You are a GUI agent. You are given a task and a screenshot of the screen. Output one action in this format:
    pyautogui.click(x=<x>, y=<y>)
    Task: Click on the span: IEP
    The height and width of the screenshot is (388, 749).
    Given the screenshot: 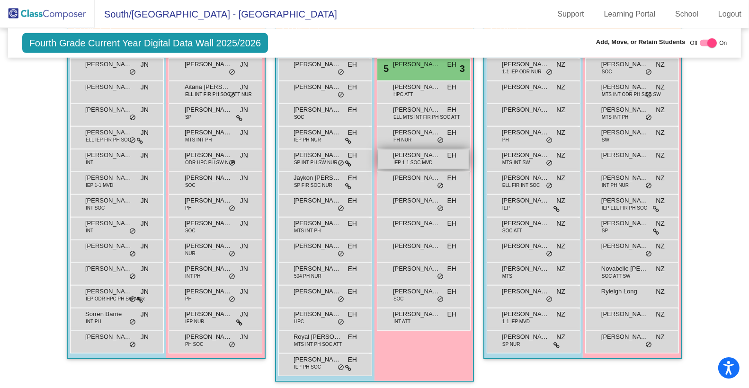 What is the action you would take?
    pyautogui.click(x=506, y=208)
    